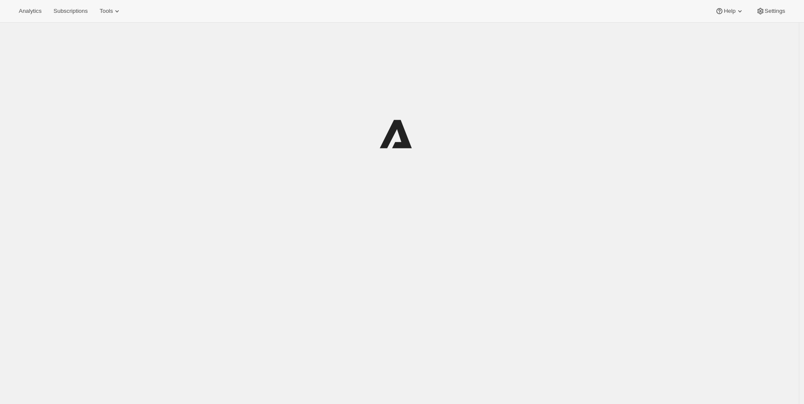 Image resolution: width=804 pixels, height=404 pixels. What do you see at coordinates (70, 11) in the screenshot?
I see `button: Subscriptions` at bounding box center [70, 11].